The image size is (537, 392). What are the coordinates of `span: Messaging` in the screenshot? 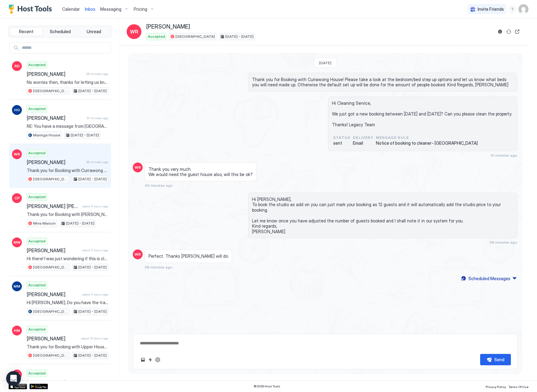 It's located at (110, 10).